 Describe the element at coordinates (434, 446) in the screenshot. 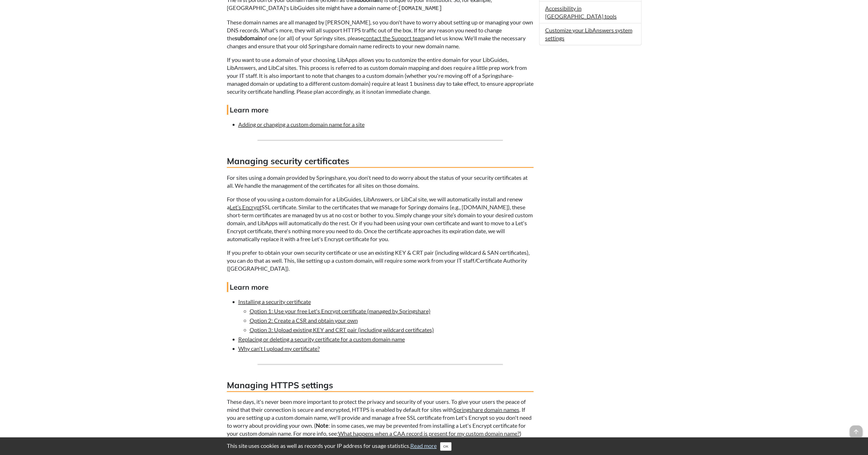

I see `div: This site uses cookies as well as records your IP address for usage statistics.` at that location.